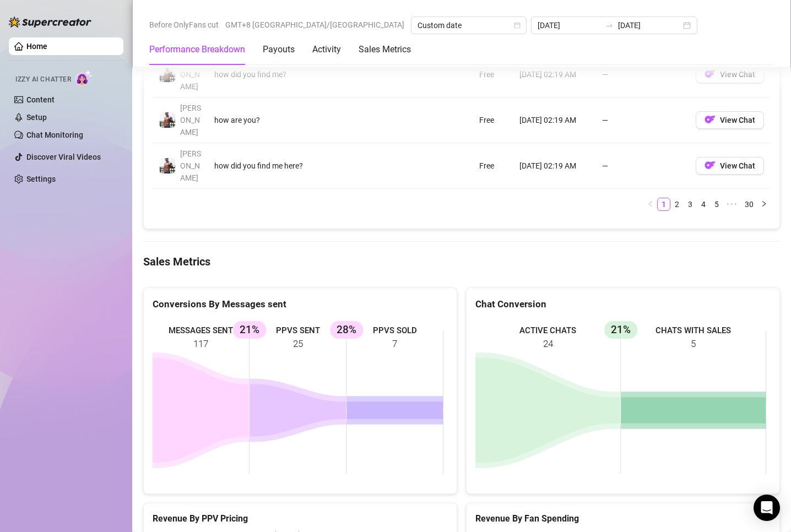  What do you see at coordinates (63, 157) in the screenshot?
I see `a: Discover Viral Videos` at bounding box center [63, 157].